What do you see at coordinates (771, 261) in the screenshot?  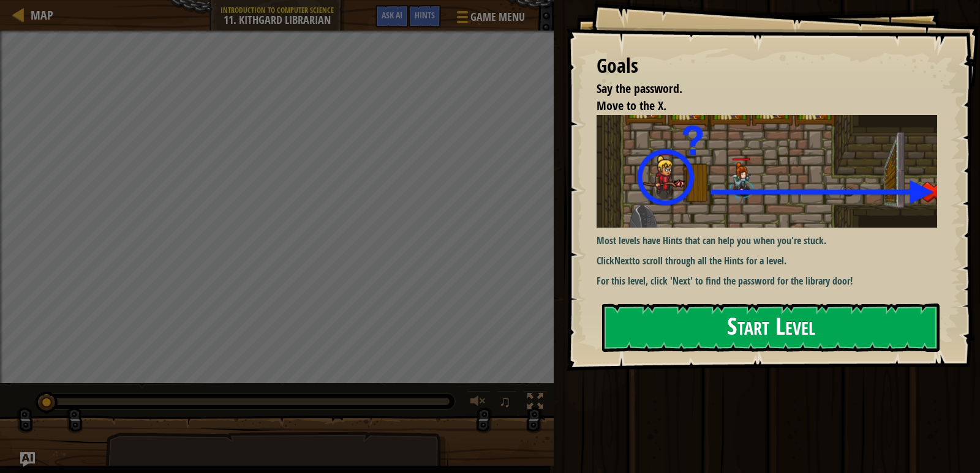 I see `p: Click to scroll through all the Hints for a level.` at bounding box center [771, 261].